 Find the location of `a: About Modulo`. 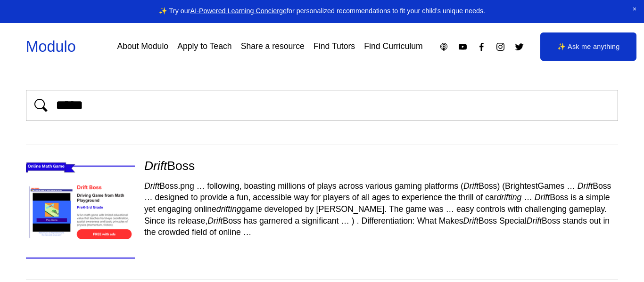

a: About Modulo is located at coordinates (142, 46).